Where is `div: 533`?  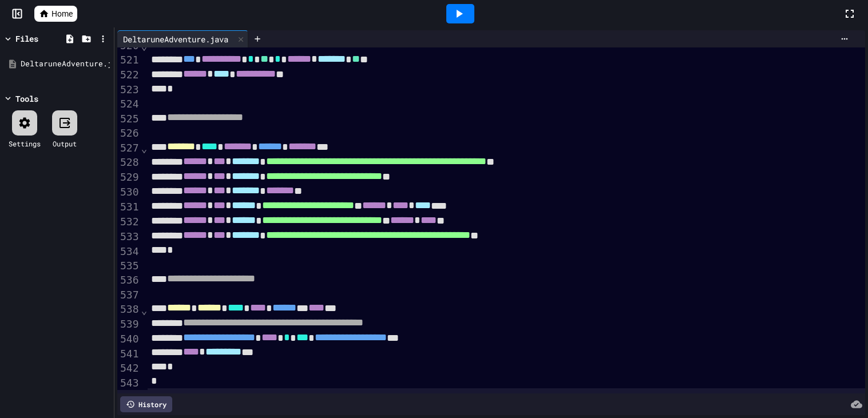
div: 533 is located at coordinates (129, 237).